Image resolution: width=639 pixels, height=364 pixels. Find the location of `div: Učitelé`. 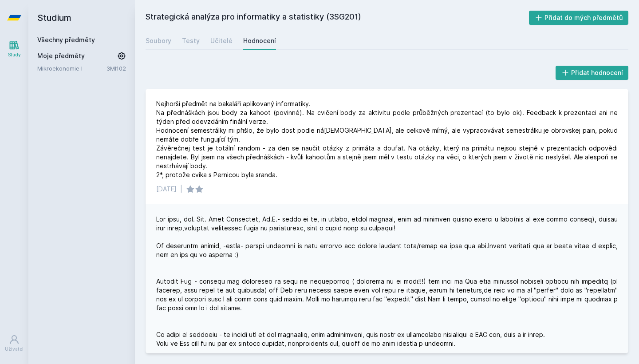

div: Učitelé is located at coordinates (222, 41).